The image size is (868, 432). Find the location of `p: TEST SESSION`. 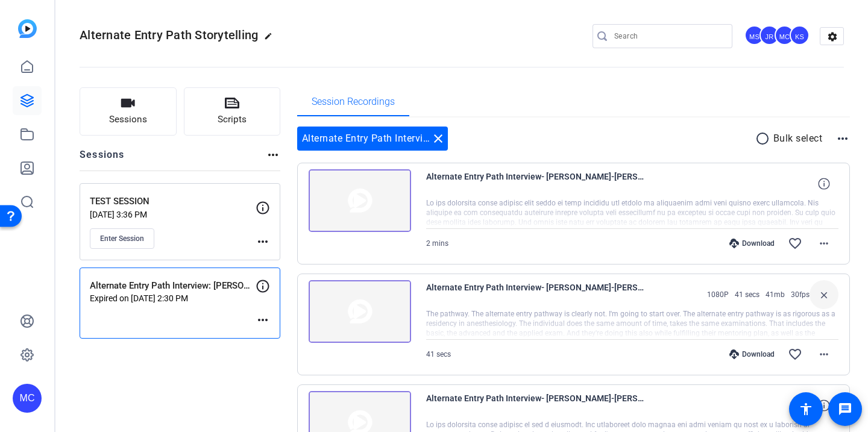

p: TEST SESSION is located at coordinates (173, 201).